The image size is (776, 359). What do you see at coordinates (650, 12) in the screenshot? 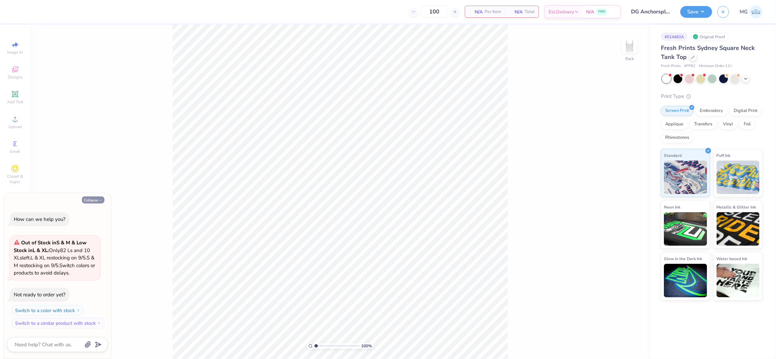
I see `input: Untitled Design` at bounding box center [650, 12].